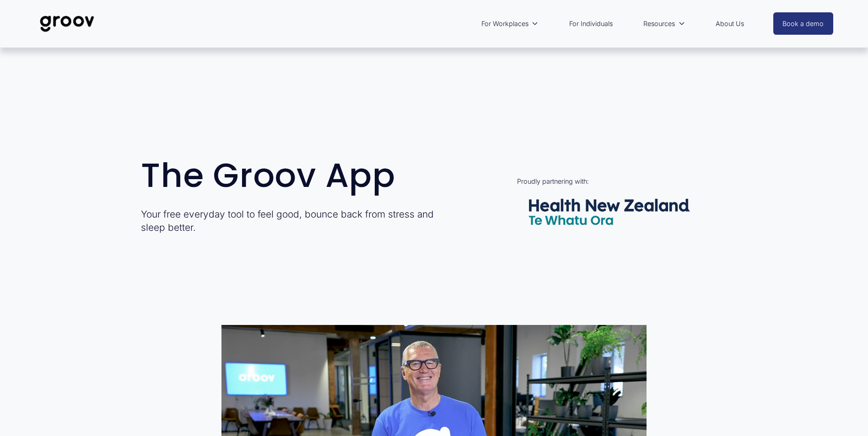 Image resolution: width=868 pixels, height=436 pixels. Describe the element at coordinates (591, 24) in the screenshot. I see `a: For Individuals` at that location.